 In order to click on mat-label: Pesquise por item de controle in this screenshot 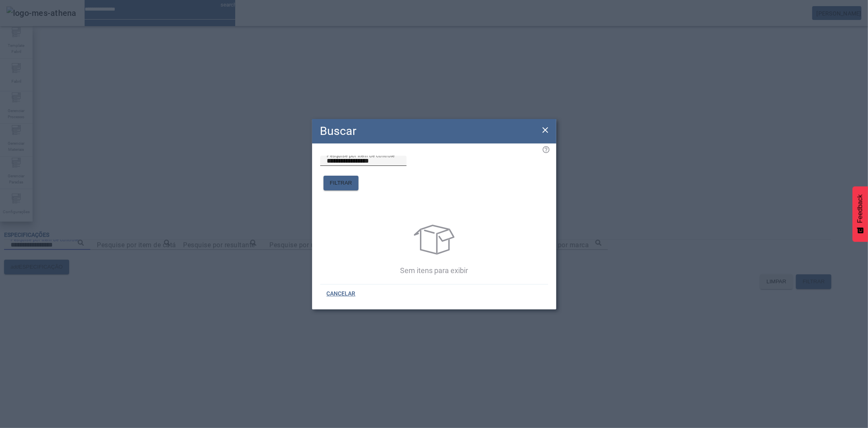, I will do `click(361, 156)`.